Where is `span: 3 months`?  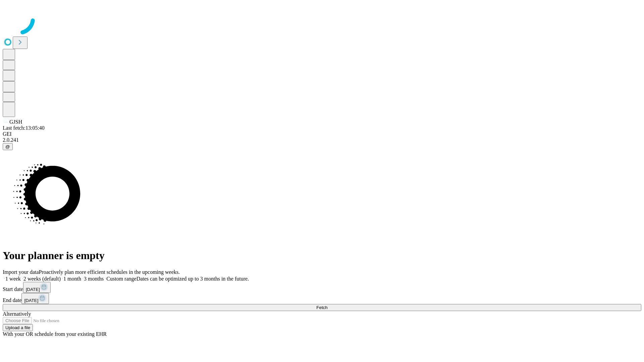 span: 3 months is located at coordinates (93, 279).